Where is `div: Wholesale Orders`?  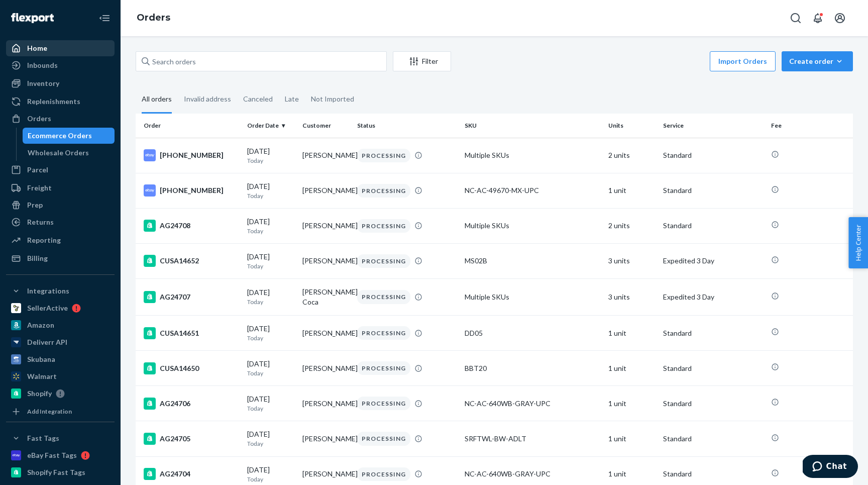
div: Wholesale Orders is located at coordinates (58, 153).